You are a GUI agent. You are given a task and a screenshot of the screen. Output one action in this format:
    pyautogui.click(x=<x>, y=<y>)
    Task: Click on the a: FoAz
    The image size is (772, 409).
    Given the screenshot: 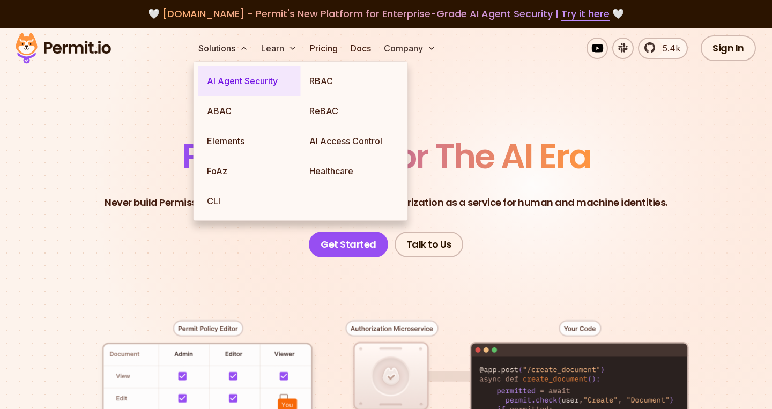 What is the action you would take?
    pyautogui.click(x=249, y=171)
    